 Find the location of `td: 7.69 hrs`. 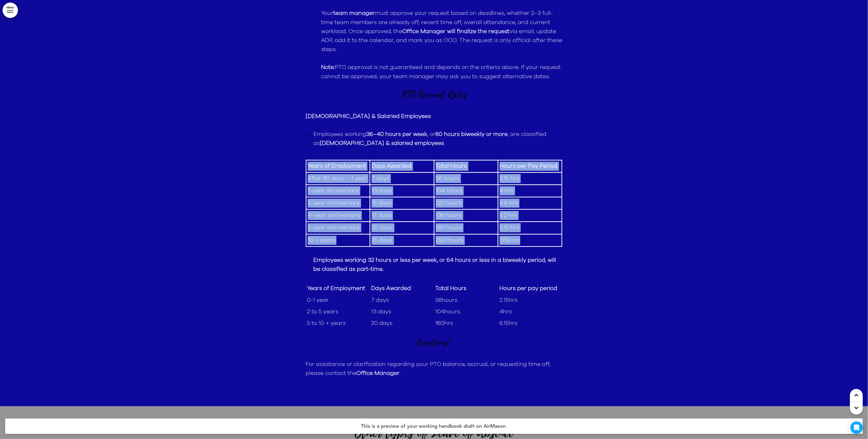

td: 7.69 hrs is located at coordinates (530, 240).